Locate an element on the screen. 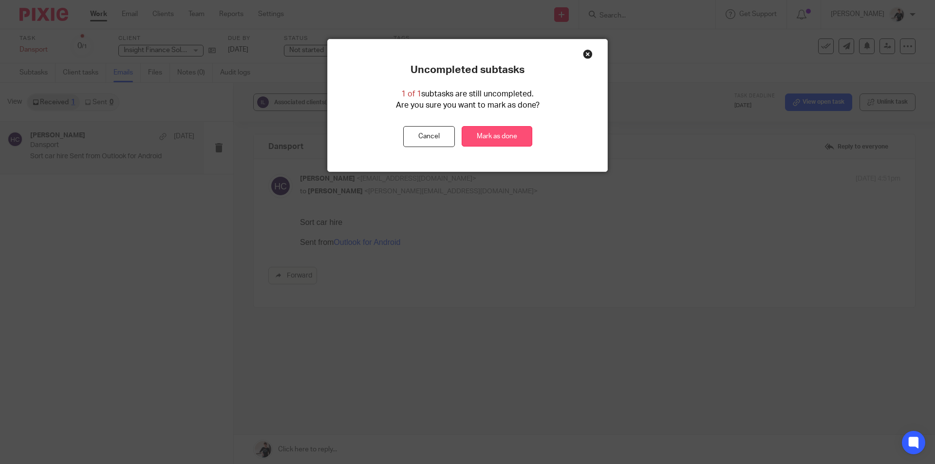 Image resolution: width=935 pixels, height=464 pixels. p: subtasks are still uncompleted. is located at coordinates (467, 94).